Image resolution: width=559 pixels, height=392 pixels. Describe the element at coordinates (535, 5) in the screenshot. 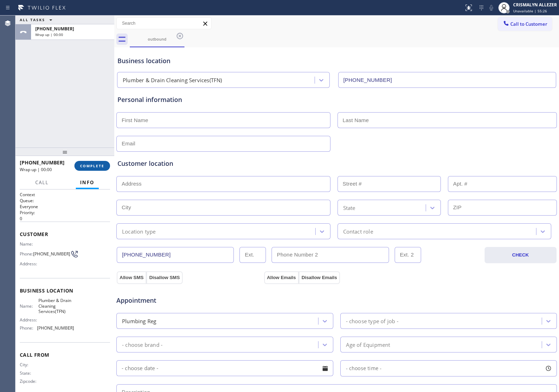

I see `div: CRISMALYN ALLEZER` at that location.